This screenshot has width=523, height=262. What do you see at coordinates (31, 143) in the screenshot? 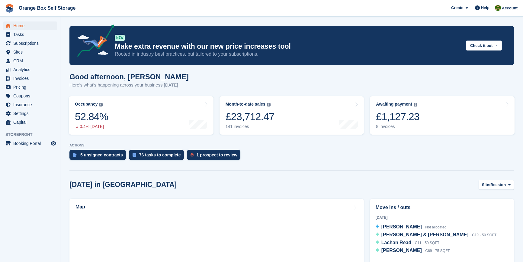
I see `span: Booking Portal` at bounding box center [31, 143].